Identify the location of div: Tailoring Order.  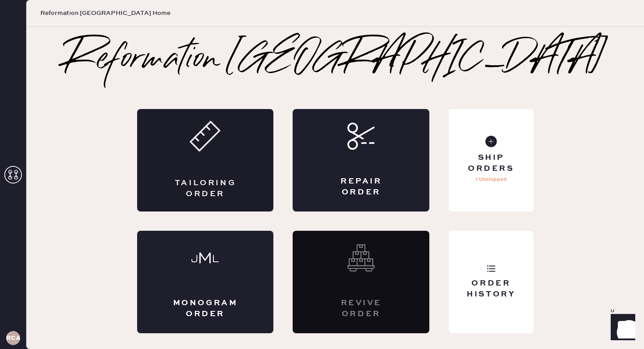
(205, 189).